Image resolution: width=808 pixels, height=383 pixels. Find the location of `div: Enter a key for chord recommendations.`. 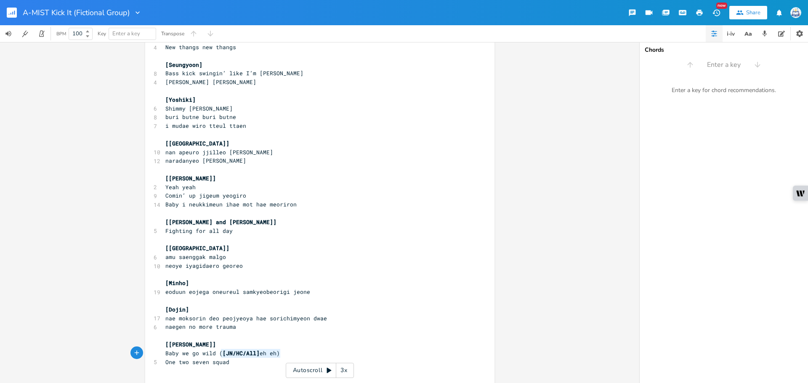

div: Enter a key for chord recommendations. is located at coordinates (723, 90).